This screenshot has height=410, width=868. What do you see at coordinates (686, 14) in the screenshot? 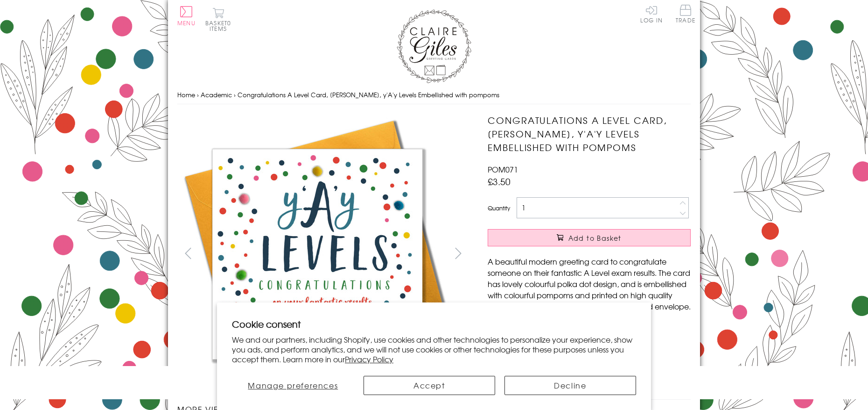
I see `span: Trade` at bounding box center [686, 14].